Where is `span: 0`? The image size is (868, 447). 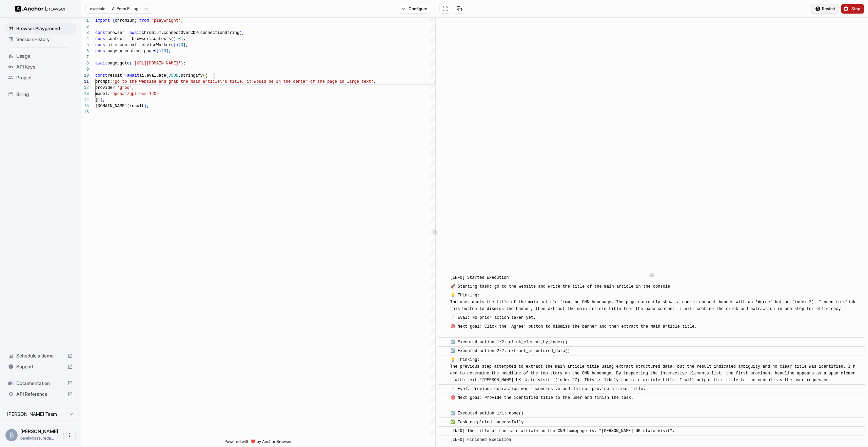 span: 0 is located at coordinates (181, 45).